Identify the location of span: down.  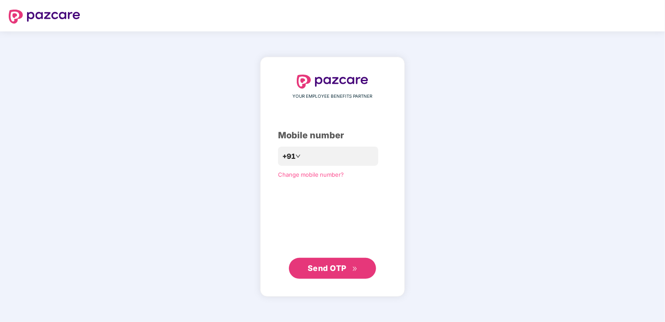
(298, 156).